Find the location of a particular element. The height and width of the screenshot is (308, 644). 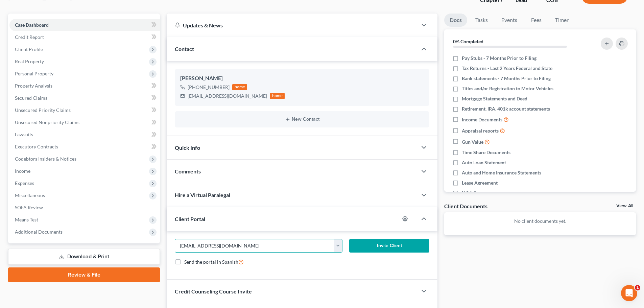

span: Lawsuits is located at coordinates (24, 134).